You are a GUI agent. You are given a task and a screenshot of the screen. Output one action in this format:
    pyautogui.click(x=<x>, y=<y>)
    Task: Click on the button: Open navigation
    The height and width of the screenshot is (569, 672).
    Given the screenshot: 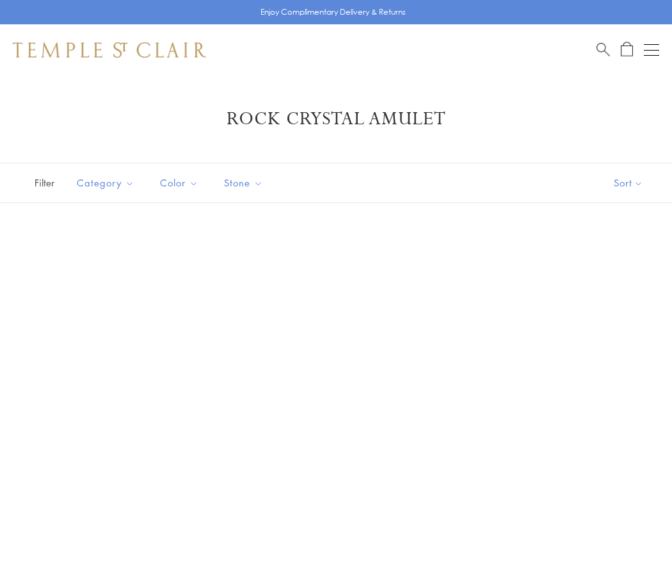 What is the action you would take?
    pyautogui.click(x=652, y=50)
    